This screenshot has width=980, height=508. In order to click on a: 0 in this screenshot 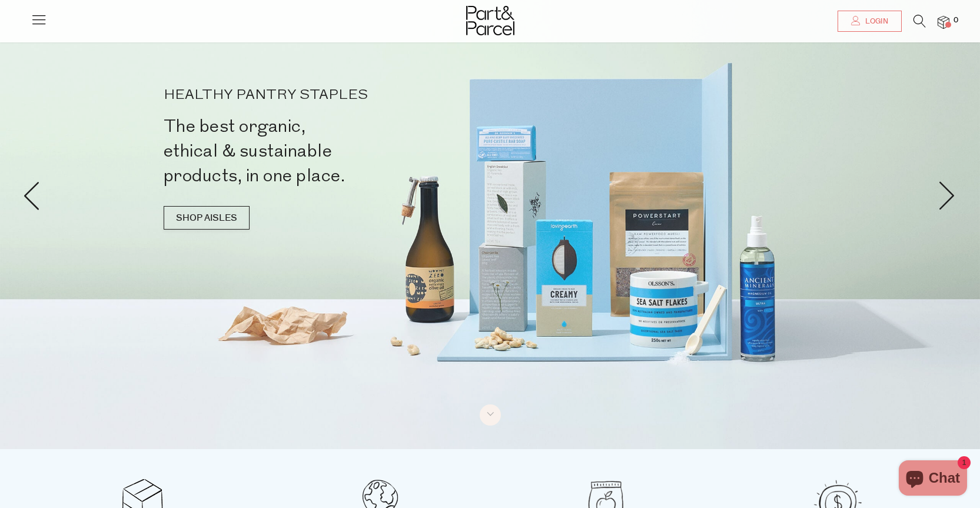, I will do `click(943, 21)`.